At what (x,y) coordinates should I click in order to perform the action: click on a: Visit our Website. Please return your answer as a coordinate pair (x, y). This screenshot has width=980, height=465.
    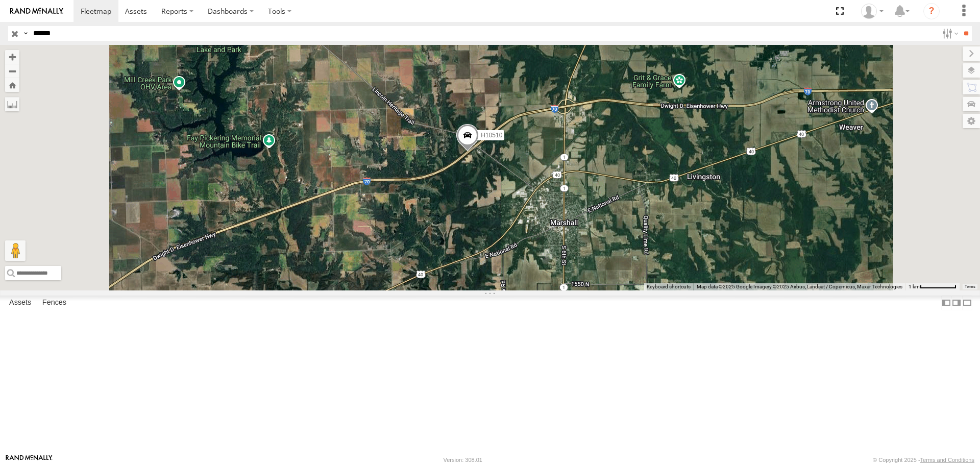
    Looking at the image, I should click on (29, 460).